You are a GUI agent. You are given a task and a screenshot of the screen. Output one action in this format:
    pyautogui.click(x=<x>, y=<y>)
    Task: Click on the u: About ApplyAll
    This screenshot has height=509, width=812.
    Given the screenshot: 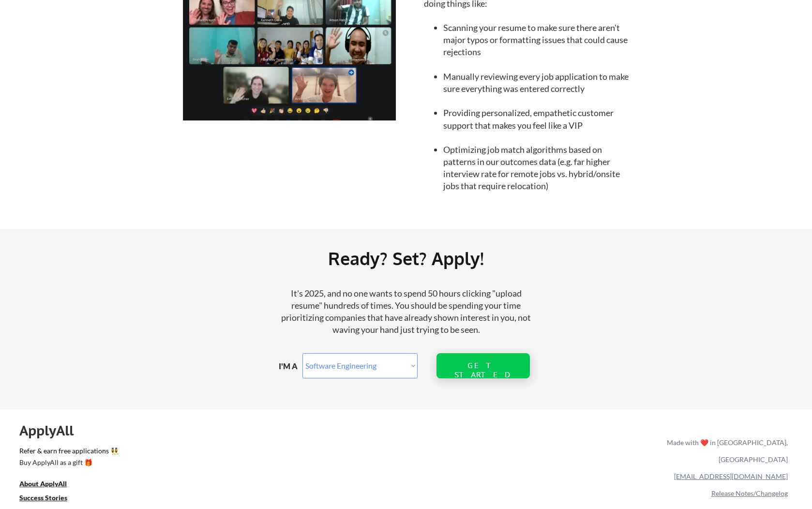 What is the action you would take?
    pyautogui.click(x=43, y=483)
    